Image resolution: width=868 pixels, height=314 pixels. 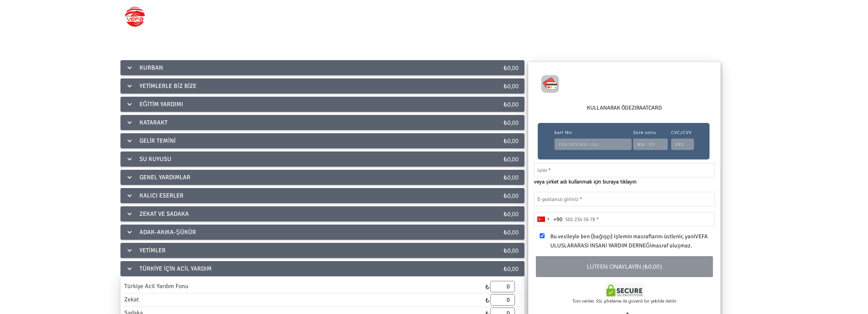 I want to click on label: kart No., so click(x=593, y=132).